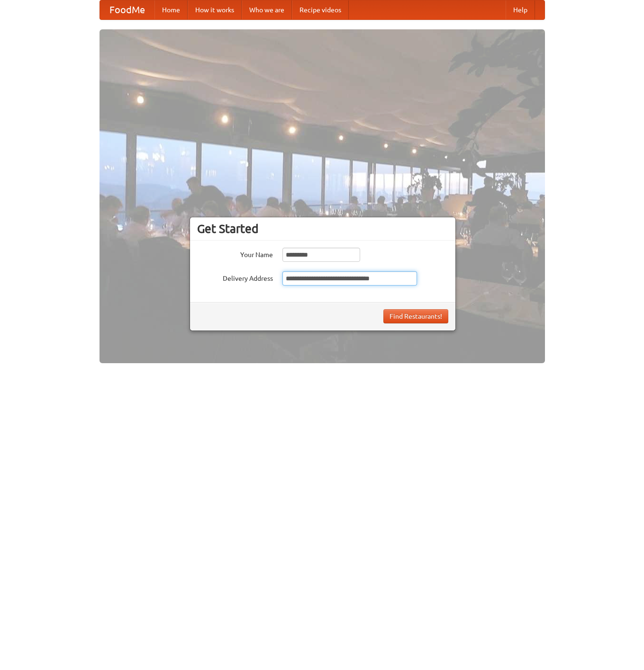 The image size is (644, 670). I want to click on a: Recipe videos, so click(320, 10).